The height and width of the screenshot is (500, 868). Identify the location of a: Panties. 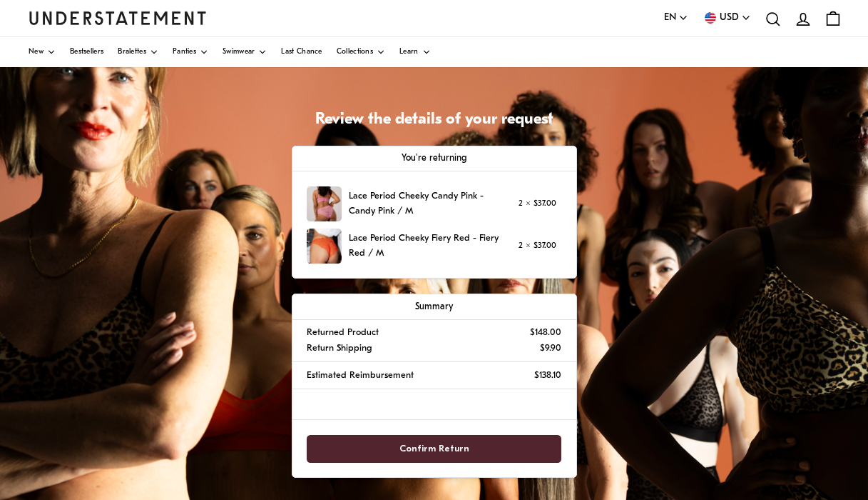
(190, 52).